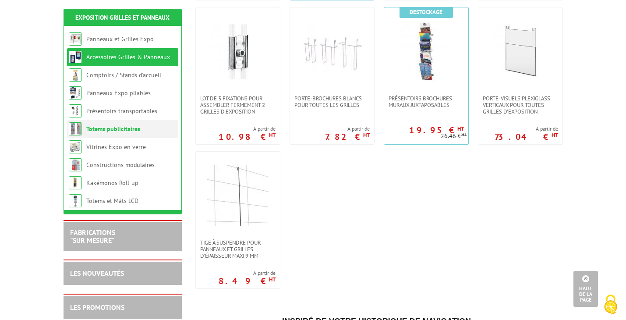  I want to click on a: LES NOUVEAUTÉS, so click(97, 273).